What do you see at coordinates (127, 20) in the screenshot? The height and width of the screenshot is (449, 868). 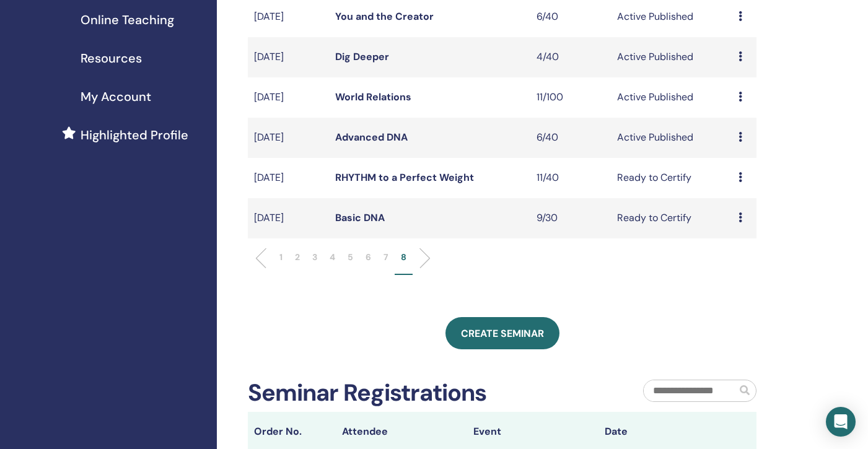 I see `span: Online Teaching` at bounding box center [127, 20].